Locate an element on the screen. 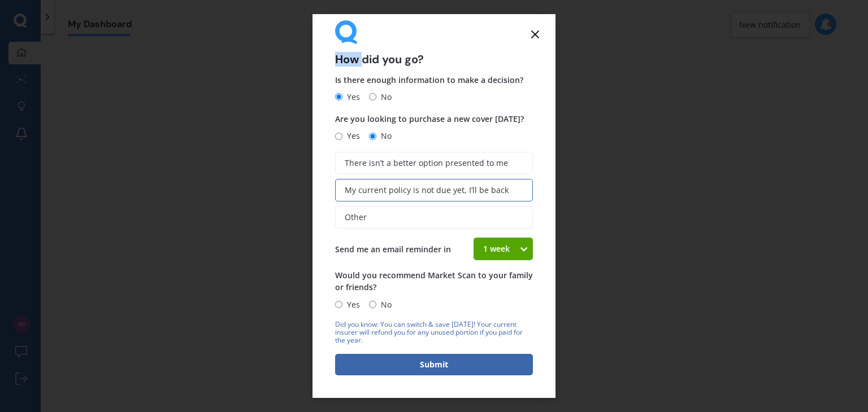 Image resolution: width=868 pixels, height=412 pixels. span: There isn’t a better option presented to me is located at coordinates (427, 163).